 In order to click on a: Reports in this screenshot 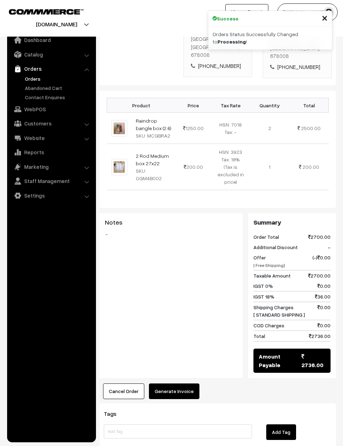, I will do `click(51, 153)`.